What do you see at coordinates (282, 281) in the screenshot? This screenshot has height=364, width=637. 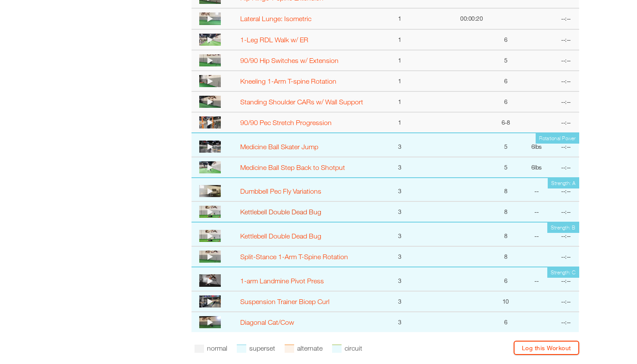 I see `a: 1-arm Landmine Pivot Press` at bounding box center [282, 281].